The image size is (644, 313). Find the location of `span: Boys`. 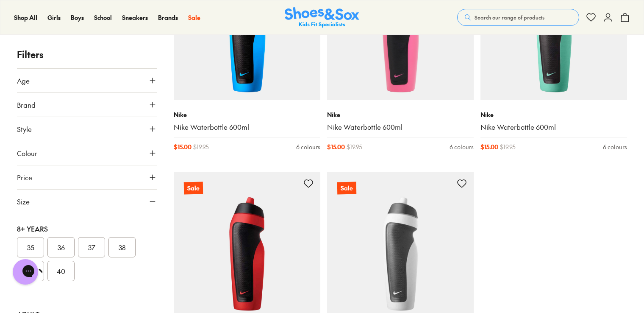

span: Boys is located at coordinates (77, 17).